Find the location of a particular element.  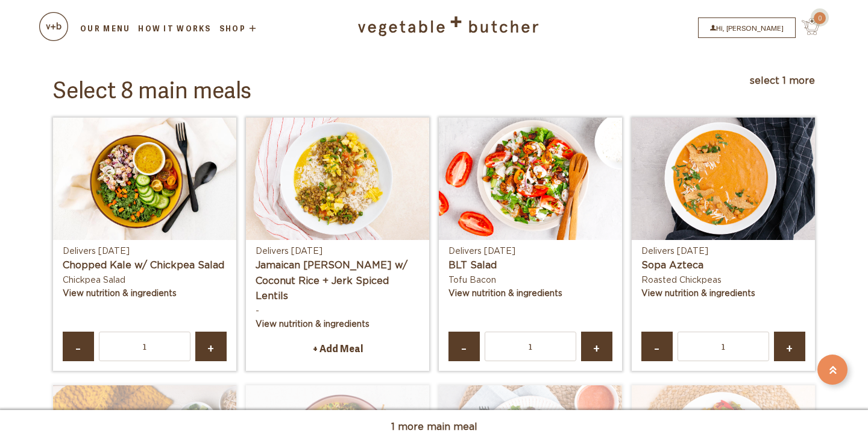

a: 0 is located at coordinates (808, 31).